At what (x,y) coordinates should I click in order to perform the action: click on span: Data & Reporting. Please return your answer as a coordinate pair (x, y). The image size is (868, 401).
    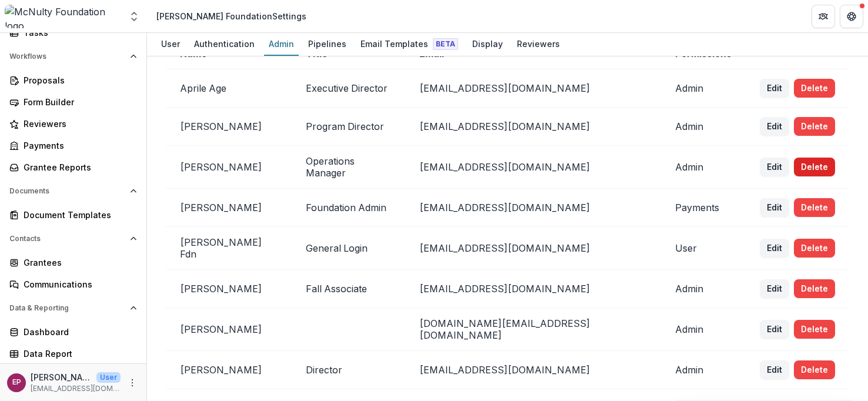
    Looking at the image, I should click on (67, 308).